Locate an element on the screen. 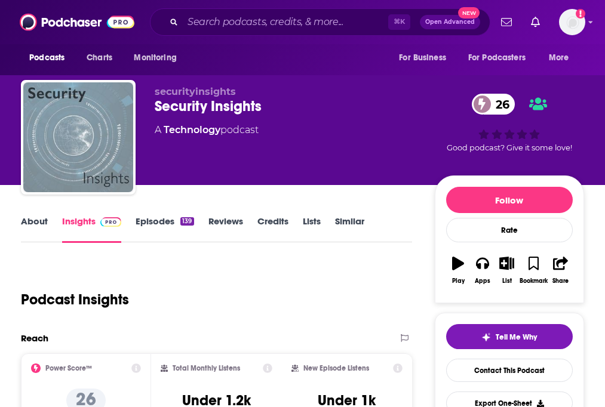  img: Podchaser Pro is located at coordinates (111, 222).